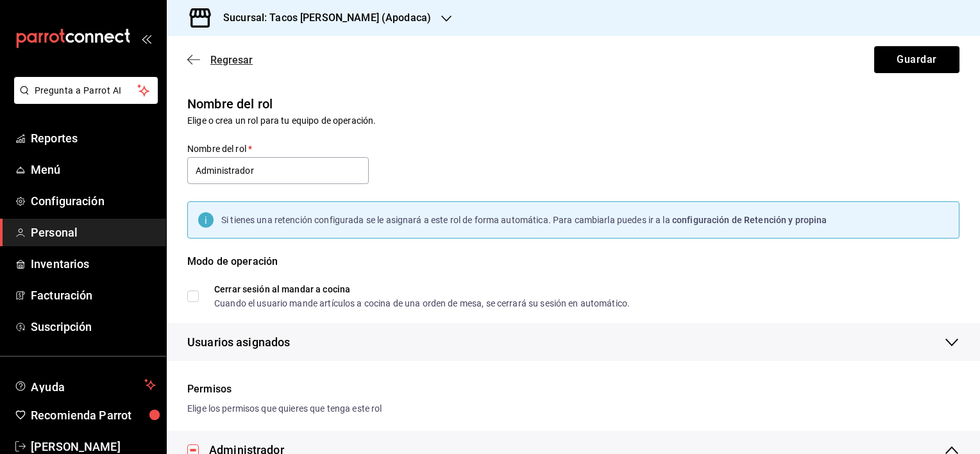  What do you see at coordinates (86, 90) in the screenshot?
I see `button: Pregunta a Parrot AI` at bounding box center [86, 90].